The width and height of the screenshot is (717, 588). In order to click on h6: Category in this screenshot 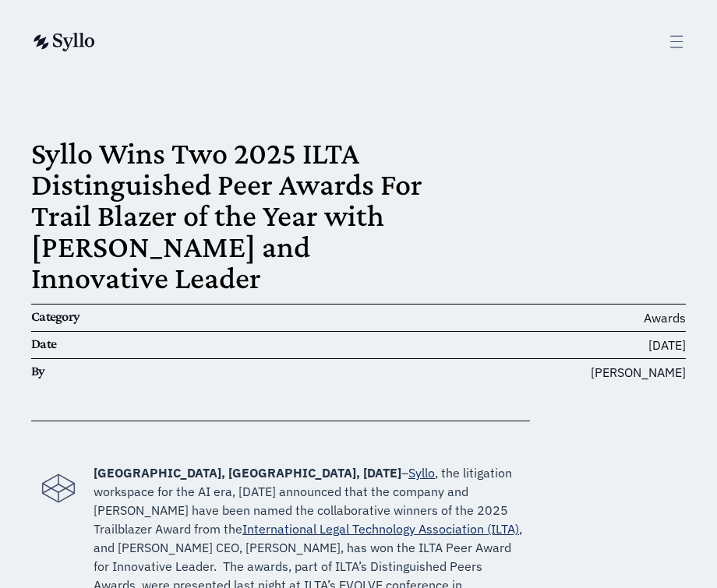, I will do `click(140, 317)`.